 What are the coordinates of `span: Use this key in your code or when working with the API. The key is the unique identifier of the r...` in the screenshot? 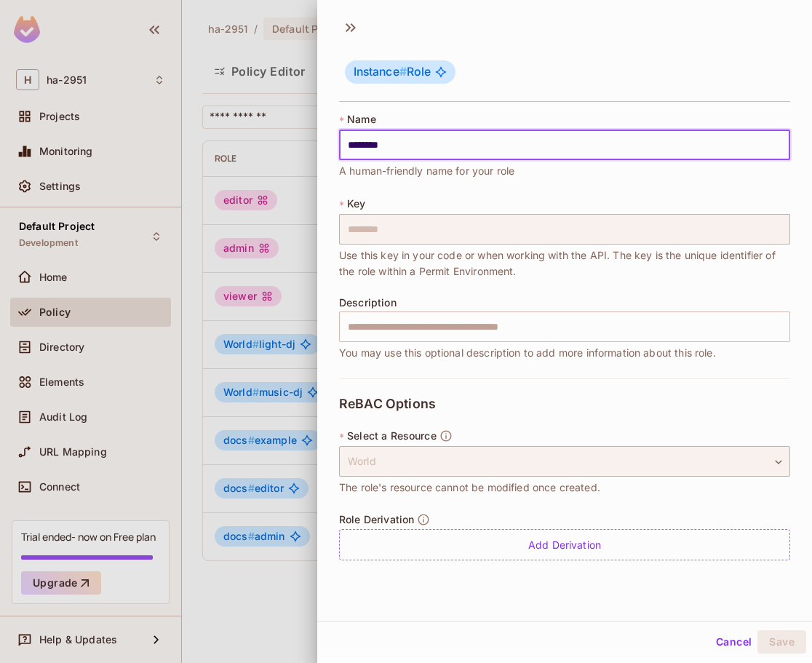 It's located at (564, 263).